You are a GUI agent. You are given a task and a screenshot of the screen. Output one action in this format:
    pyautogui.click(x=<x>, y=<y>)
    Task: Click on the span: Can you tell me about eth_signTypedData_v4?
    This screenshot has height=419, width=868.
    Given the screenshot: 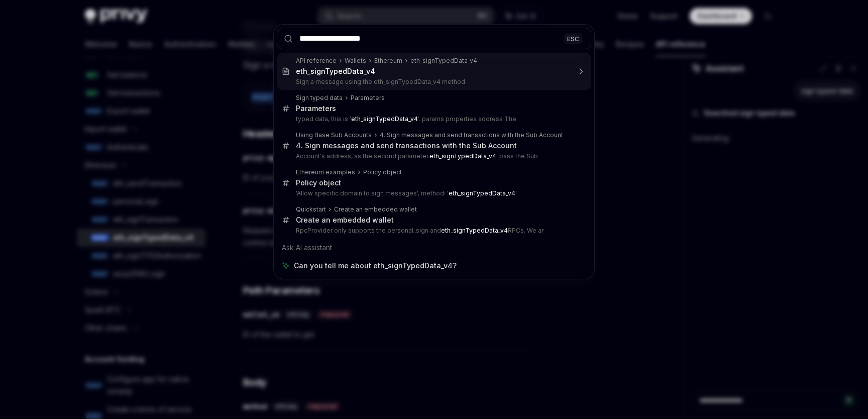 What is the action you would take?
    pyautogui.click(x=375, y=266)
    